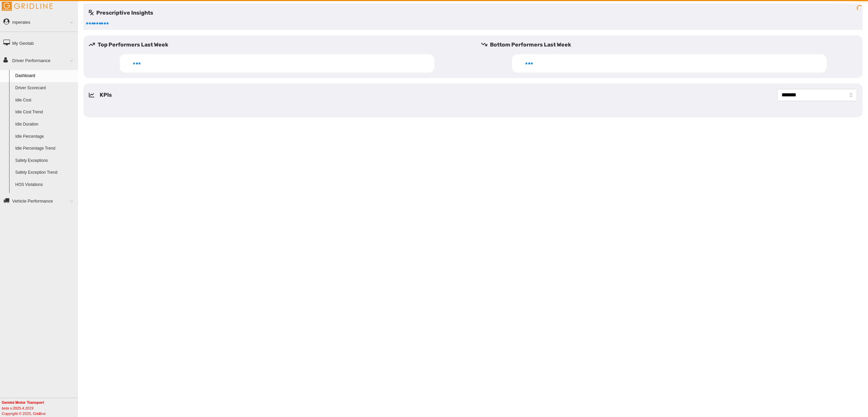 Image resolution: width=868 pixels, height=417 pixels. Describe the element at coordinates (45, 197) in the screenshot. I see `a: HOS Violation Trend` at that location.